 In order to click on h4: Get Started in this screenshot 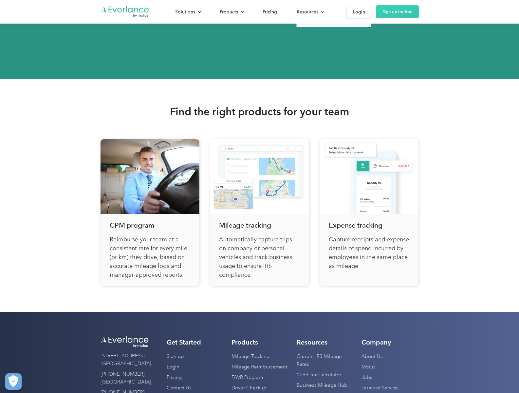, I will do `click(184, 342)`.